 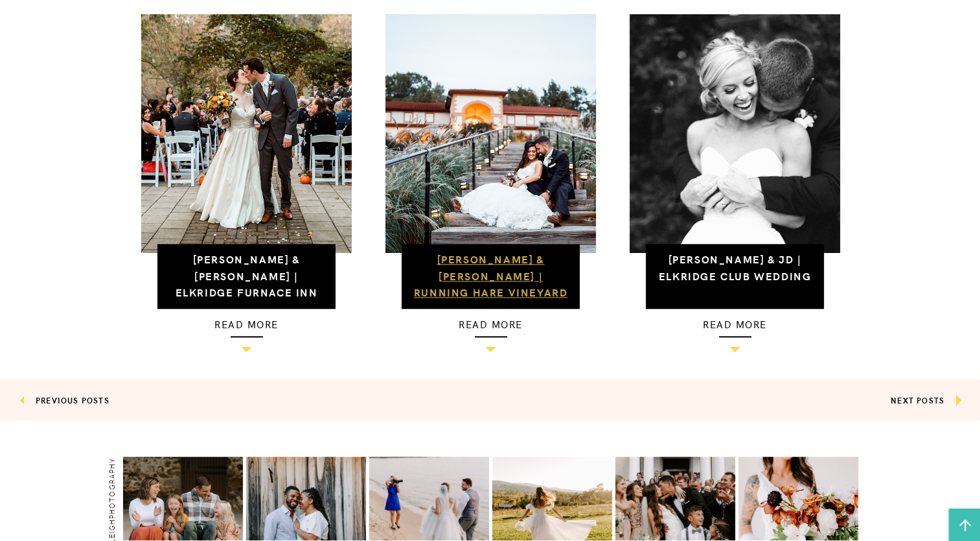 I want to click on a: PREVIOUS POSTS, so click(x=73, y=399).